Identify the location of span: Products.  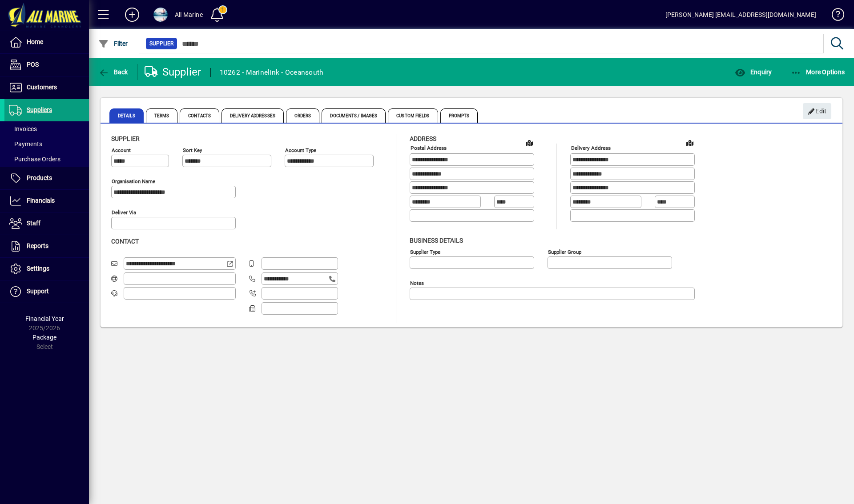
(39, 178).